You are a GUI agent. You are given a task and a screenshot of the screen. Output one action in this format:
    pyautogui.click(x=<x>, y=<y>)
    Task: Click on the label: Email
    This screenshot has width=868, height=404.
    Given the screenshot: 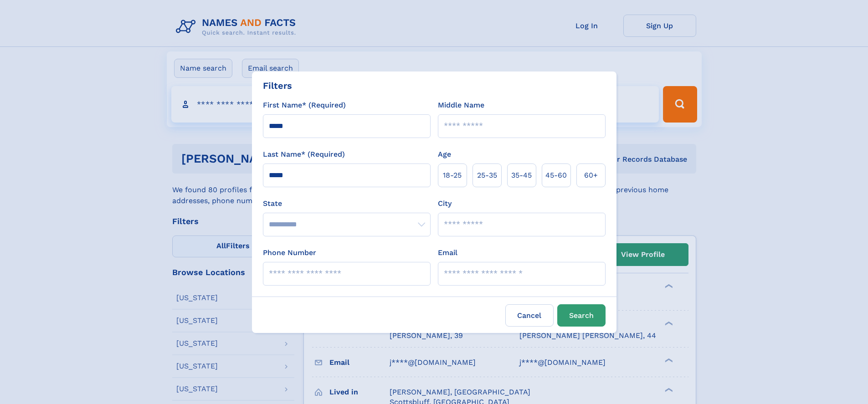 What is the action you would take?
    pyautogui.click(x=447, y=253)
    